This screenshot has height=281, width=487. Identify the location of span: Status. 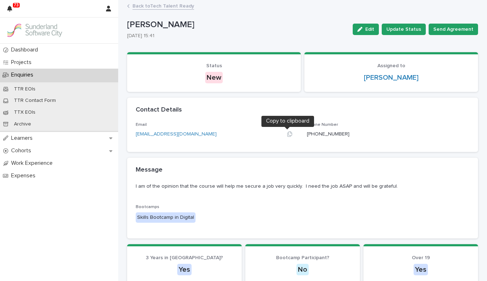
(214, 66).